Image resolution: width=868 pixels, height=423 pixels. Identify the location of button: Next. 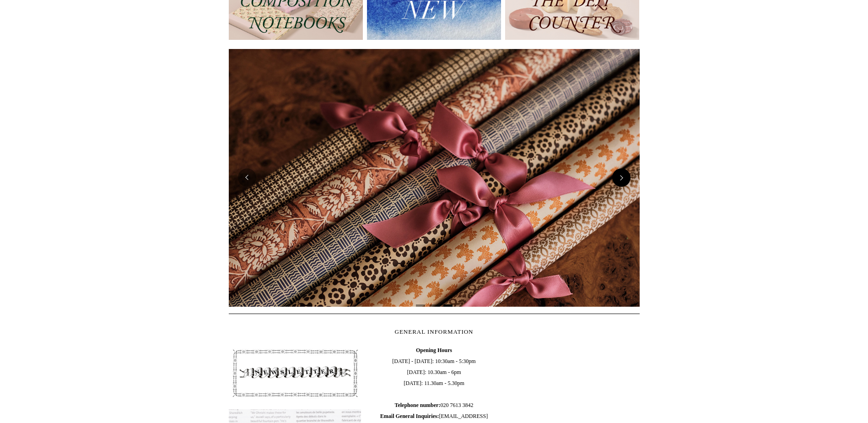
(621, 177).